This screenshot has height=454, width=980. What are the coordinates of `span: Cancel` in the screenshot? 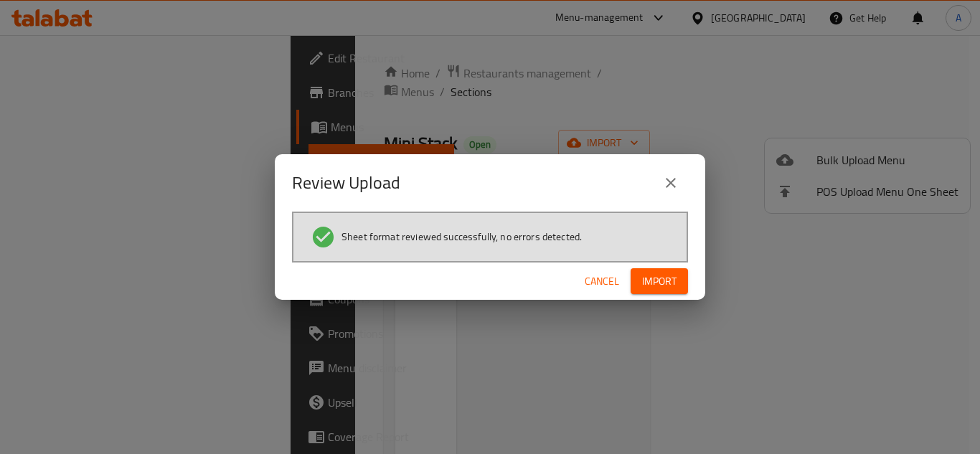 It's located at (601, 281).